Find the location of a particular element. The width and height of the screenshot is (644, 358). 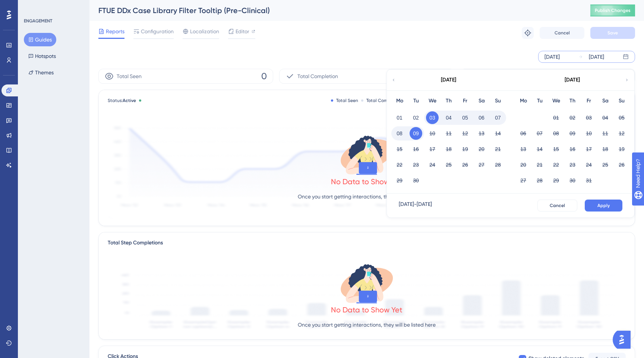

span: Configuration is located at coordinates (157, 31).